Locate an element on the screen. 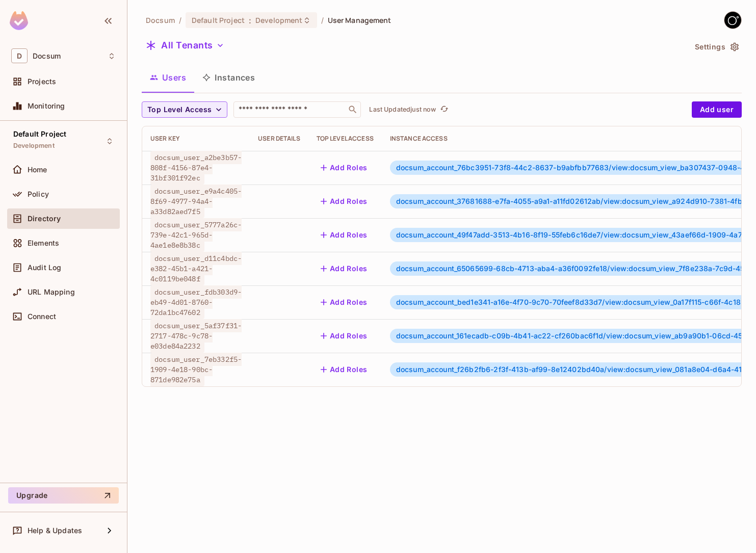  img: SReyMgAAAABJRU5ErkJggg== is located at coordinates (19, 21).